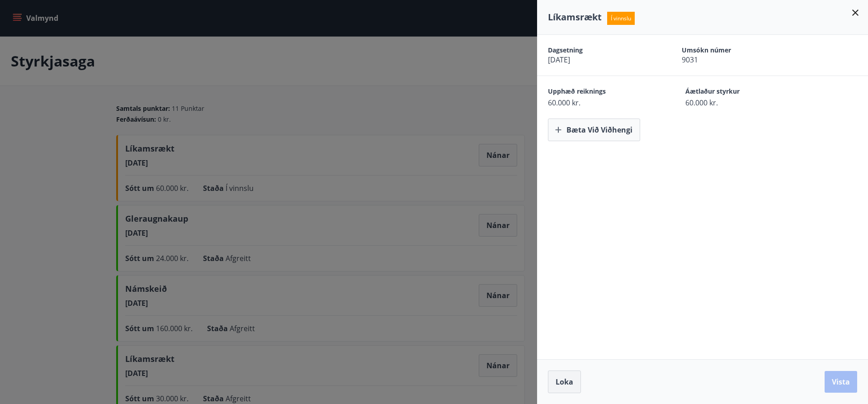 The image size is (868, 404). Describe the element at coordinates (738, 92) in the screenshot. I see `span: Áætlaður styrkur` at that location.